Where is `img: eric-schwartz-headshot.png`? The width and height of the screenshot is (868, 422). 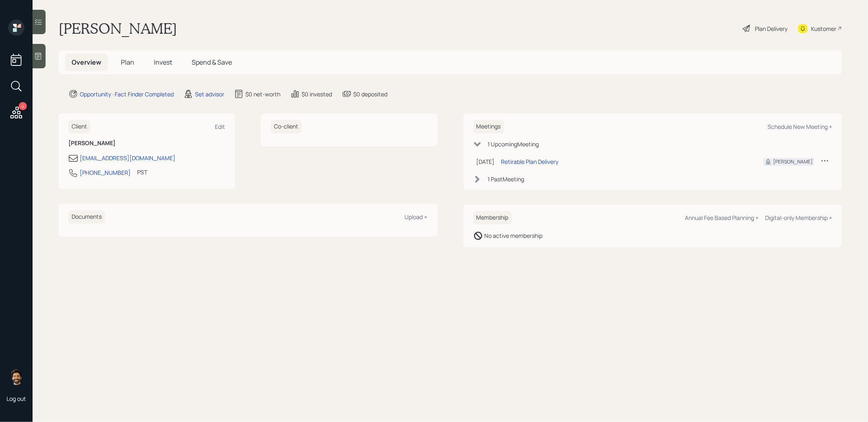
img: eric-schwartz-headshot.png is located at coordinates (16, 377).